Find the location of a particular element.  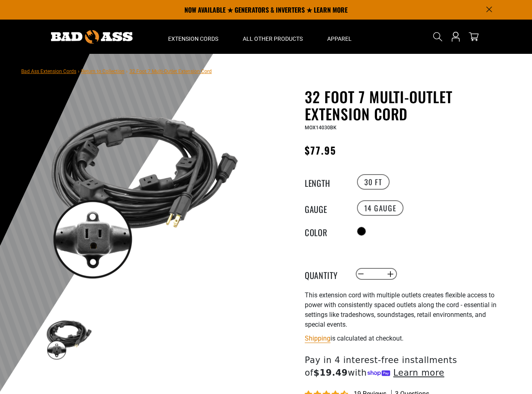

span: MOX14030BK is located at coordinates (321, 127).